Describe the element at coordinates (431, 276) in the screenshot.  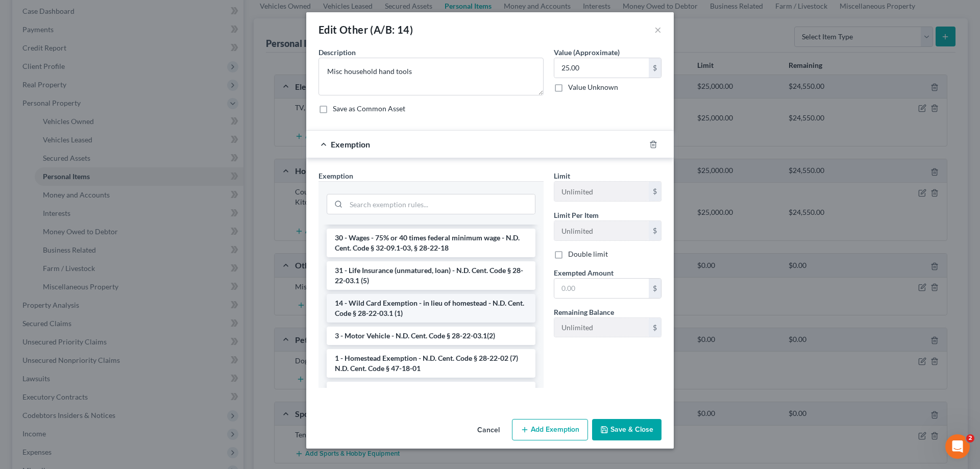
I see `li: 31 - Life Insurance (unmatured, loan) - N.D. Cent. Code § 28-22-03.1 (5)` at that location.